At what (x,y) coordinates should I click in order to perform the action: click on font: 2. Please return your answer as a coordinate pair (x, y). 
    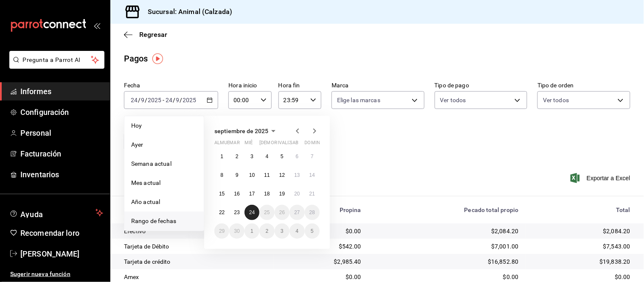
    Looking at the image, I should click on (237, 156).